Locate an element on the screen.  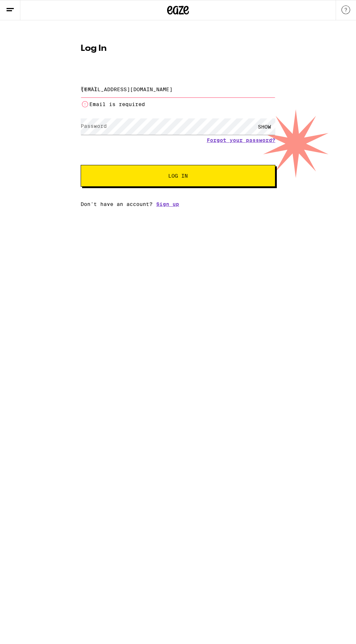
div: Don't have an account? is located at coordinates (178, 204).